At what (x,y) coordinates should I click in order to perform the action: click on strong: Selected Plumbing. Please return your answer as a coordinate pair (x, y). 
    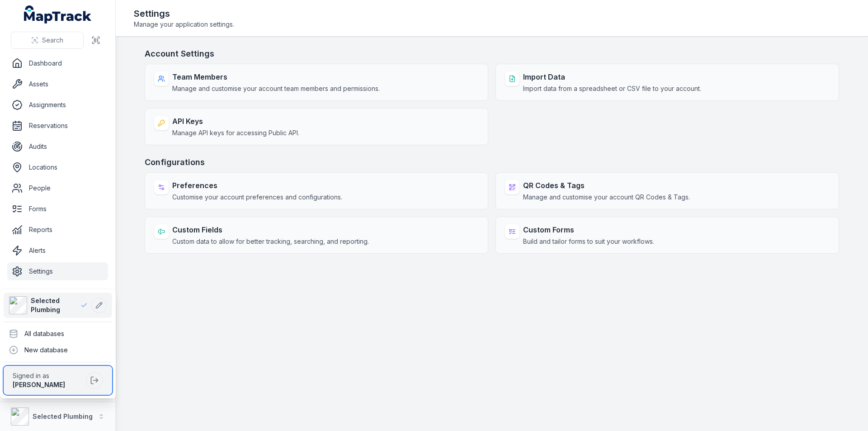
    Looking at the image, I should click on (62, 416).